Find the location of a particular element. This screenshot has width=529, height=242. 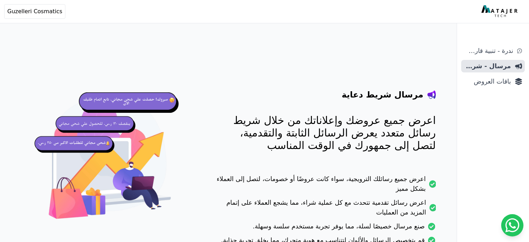

button: Guzelleri Cosmatics is located at coordinates (35, 11).